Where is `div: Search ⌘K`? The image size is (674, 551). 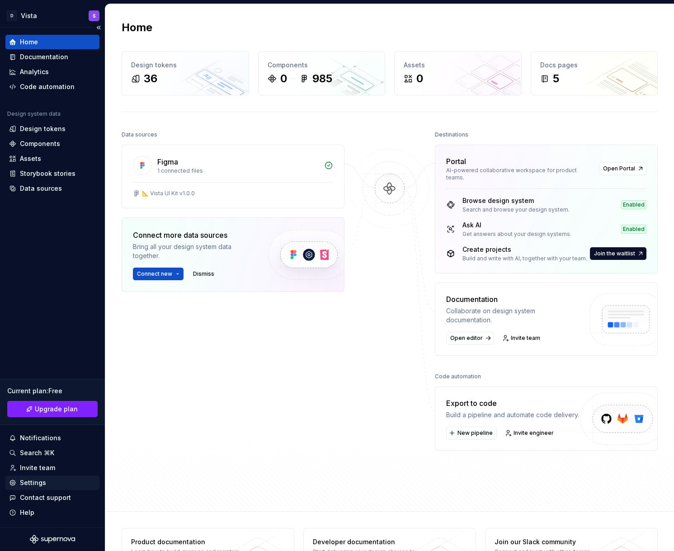
div: Search ⌘K is located at coordinates (37, 453).